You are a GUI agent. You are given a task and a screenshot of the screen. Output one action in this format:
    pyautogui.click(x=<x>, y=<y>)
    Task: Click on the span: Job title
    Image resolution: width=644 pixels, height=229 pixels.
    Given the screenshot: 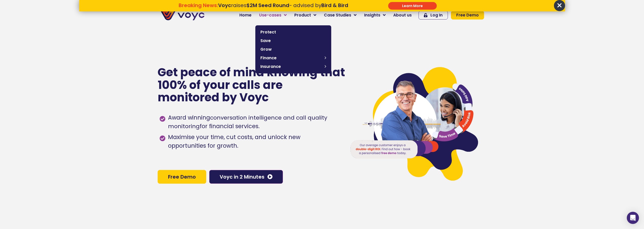 What is the action you would take?
    pyautogui.click(x=76, y=44)
    